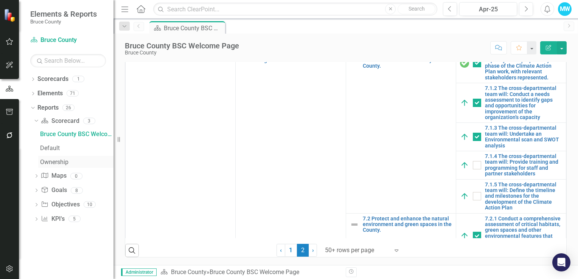  Describe the element at coordinates (77, 190) in the screenshot. I see `div: 8` at that location.